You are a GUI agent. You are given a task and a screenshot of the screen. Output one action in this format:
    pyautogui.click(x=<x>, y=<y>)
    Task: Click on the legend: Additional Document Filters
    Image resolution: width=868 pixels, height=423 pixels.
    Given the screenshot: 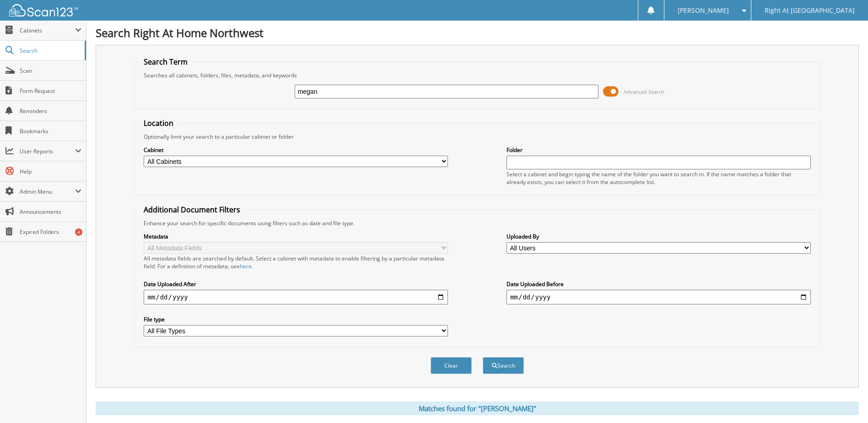 What is the action you would take?
    pyautogui.click(x=192, y=210)
    